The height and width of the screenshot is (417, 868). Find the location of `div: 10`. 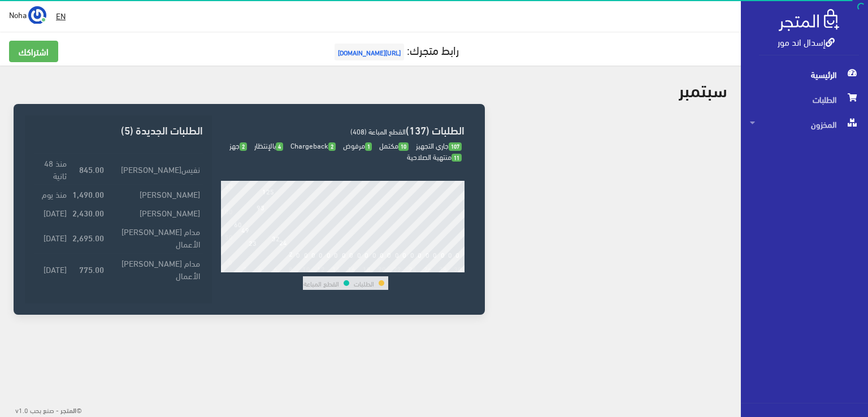

div: 10 is located at coordinates (306, 268).